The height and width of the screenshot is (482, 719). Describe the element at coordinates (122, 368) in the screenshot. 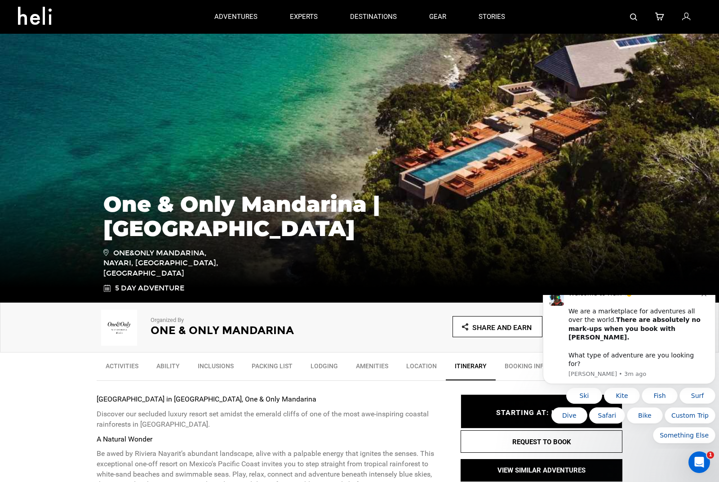

I see `a: Activities` at that location.